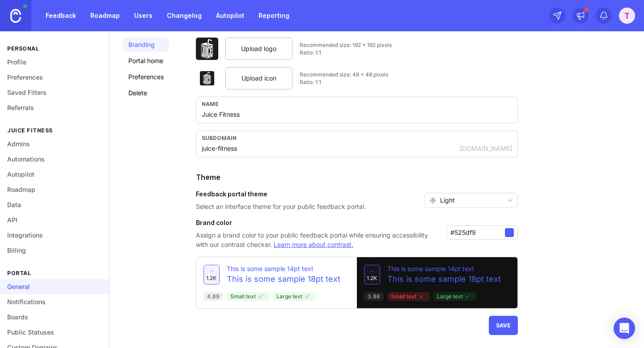  Describe the element at coordinates (503, 325) in the screenshot. I see `span: Save` at that location.